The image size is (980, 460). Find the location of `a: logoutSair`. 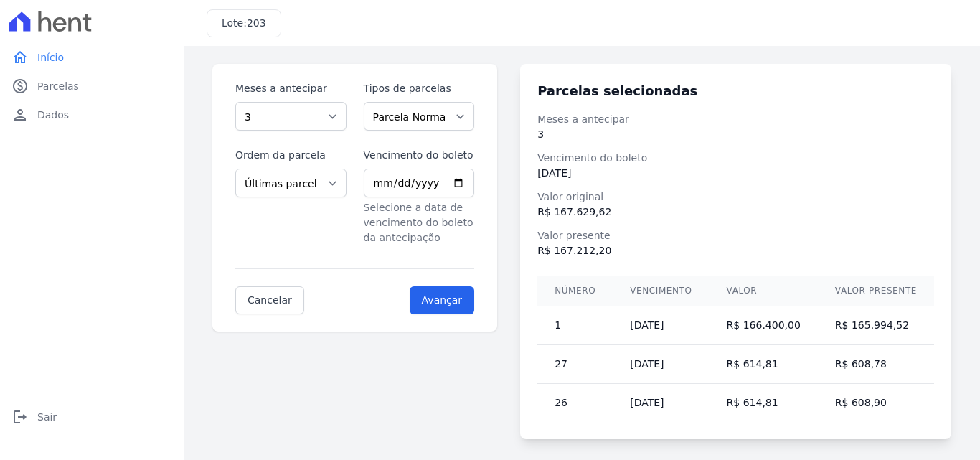

a: logoutSair is located at coordinates (92, 417).